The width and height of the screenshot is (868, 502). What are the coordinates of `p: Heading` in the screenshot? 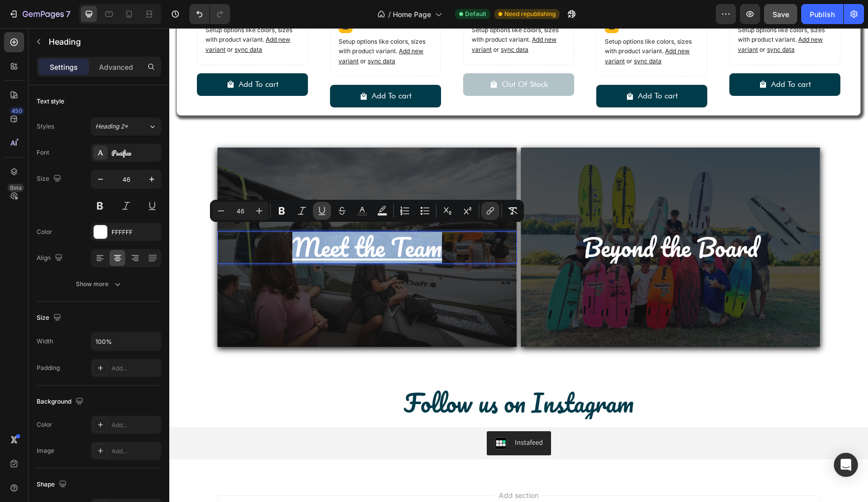 It's located at (103, 42).